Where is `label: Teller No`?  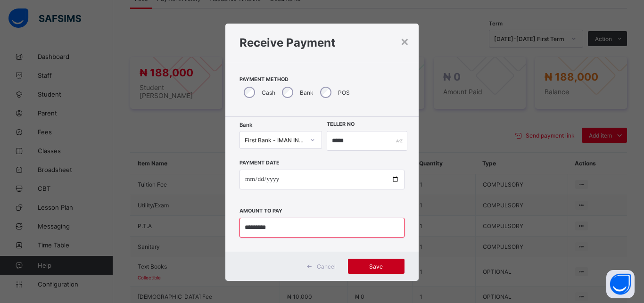
label: Teller No is located at coordinates (340, 124).